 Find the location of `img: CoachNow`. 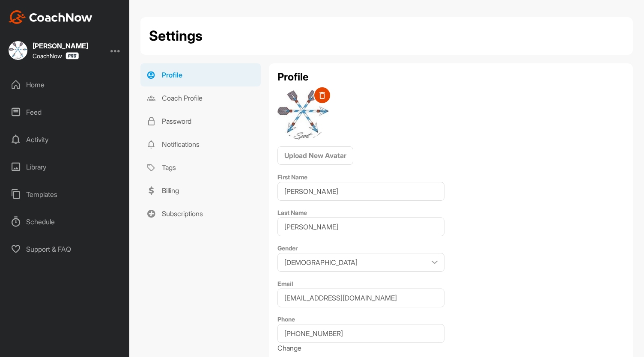

img: CoachNow is located at coordinates (51, 17).